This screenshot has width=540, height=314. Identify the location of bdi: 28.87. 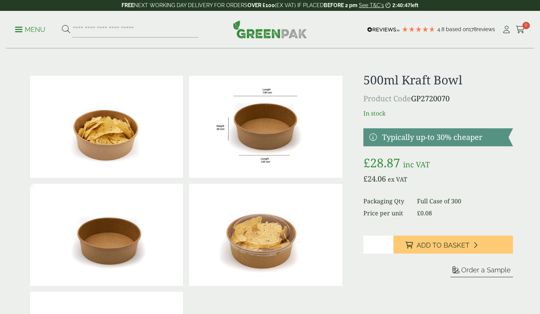
(382, 162).